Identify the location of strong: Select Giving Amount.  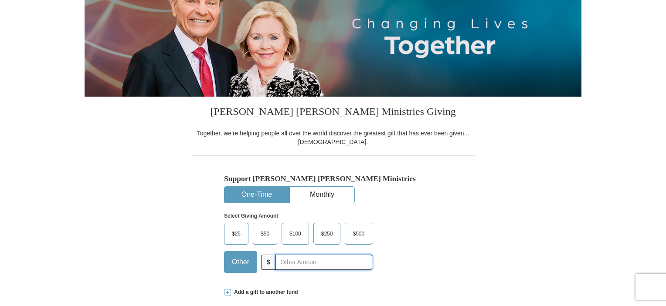
(251, 216).